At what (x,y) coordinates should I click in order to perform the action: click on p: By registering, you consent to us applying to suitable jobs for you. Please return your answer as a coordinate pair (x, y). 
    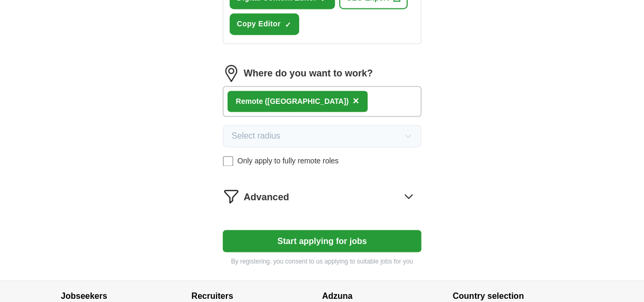
    Looking at the image, I should click on (322, 261).